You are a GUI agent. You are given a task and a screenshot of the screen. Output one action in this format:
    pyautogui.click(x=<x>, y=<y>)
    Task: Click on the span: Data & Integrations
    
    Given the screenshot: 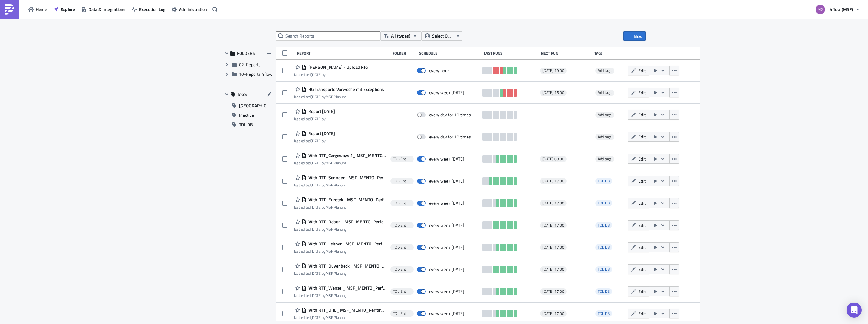 What is the action you would take?
    pyautogui.click(x=107, y=9)
    